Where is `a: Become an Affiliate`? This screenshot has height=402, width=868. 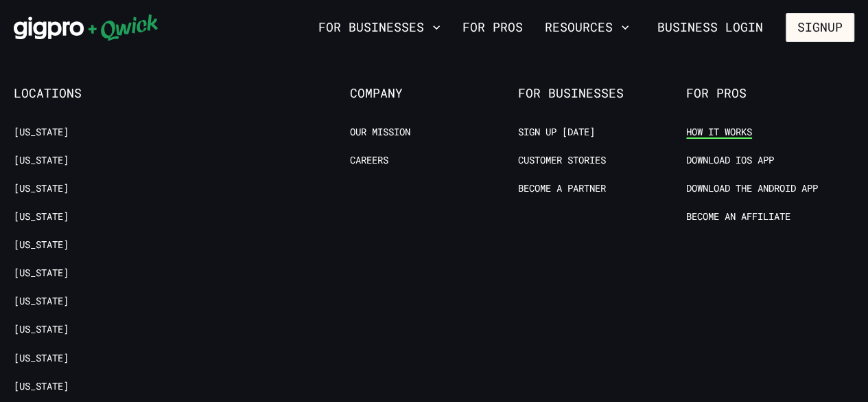
a: Become an Affiliate is located at coordinates (738, 216).